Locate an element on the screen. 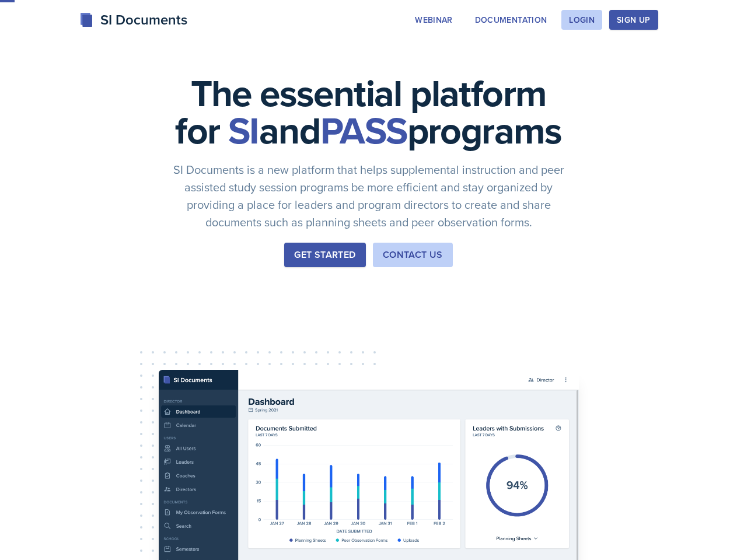  div: Contact Us is located at coordinates (413, 255).